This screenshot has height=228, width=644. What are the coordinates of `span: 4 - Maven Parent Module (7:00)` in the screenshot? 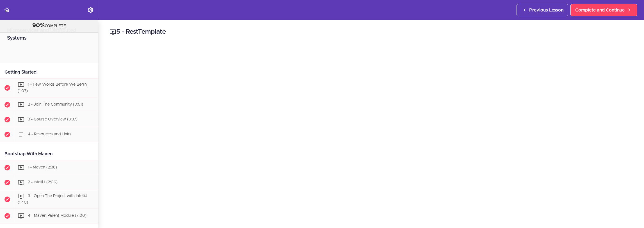 It's located at (57, 216).